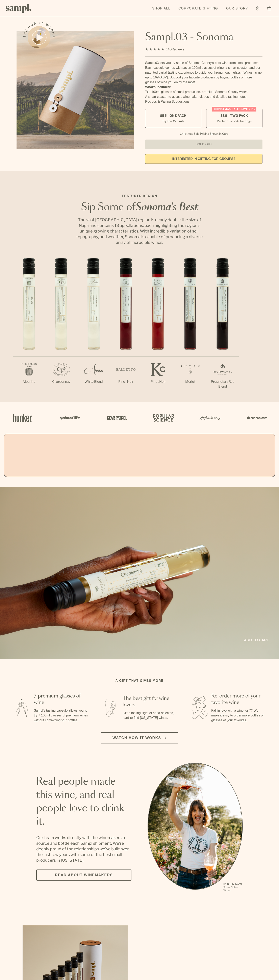  I want to click on h1: Sampl.03 - Sonoma, so click(204, 37).